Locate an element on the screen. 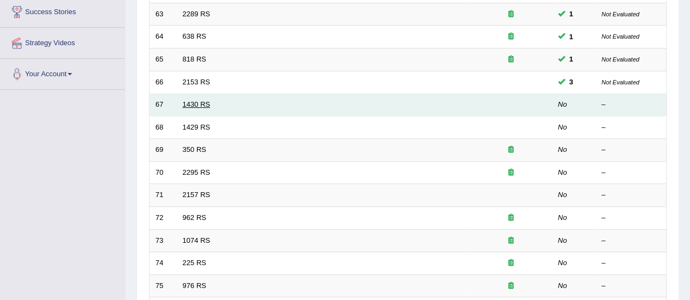 The image size is (690, 300). a: 2153 RS is located at coordinates (196, 82).